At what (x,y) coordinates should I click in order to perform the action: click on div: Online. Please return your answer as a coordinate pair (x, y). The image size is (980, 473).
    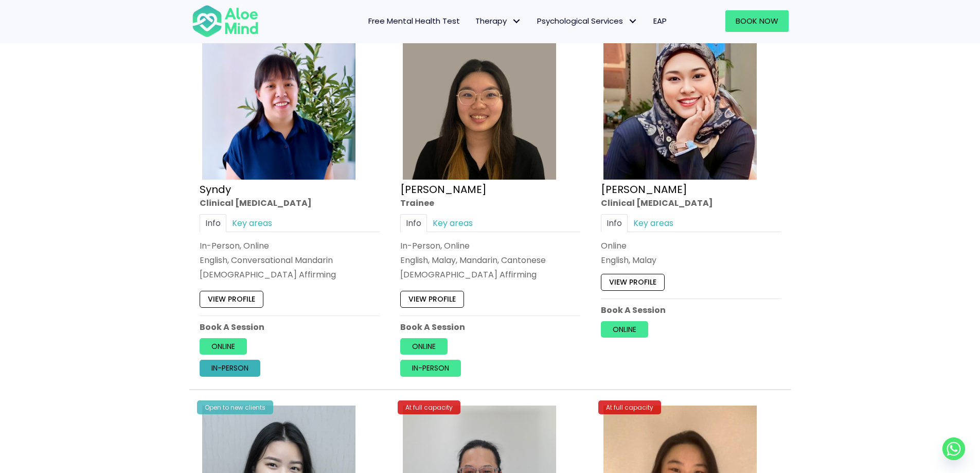
    Looking at the image, I should click on (691, 246).